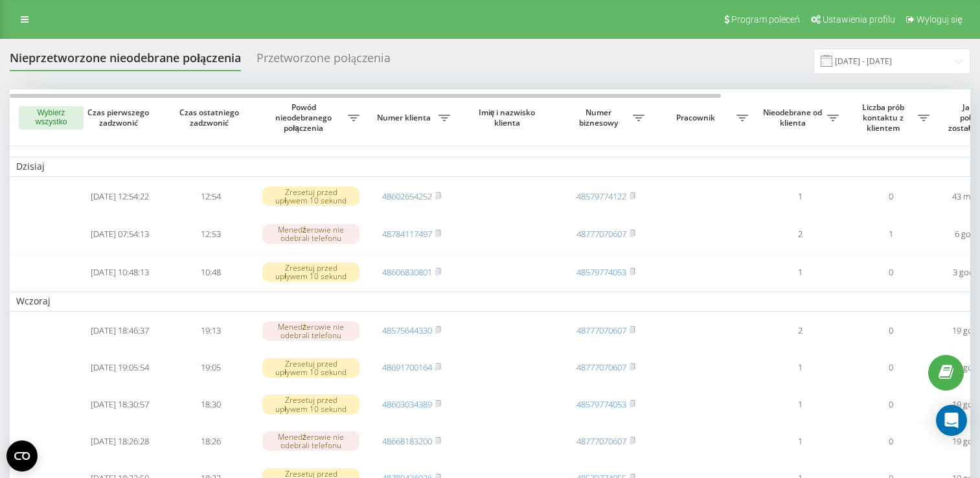 This screenshot has height=478, width=980. Describe the element at coordinates (407, 330) in the screenshot. I see `a: 48575644330` at that location.